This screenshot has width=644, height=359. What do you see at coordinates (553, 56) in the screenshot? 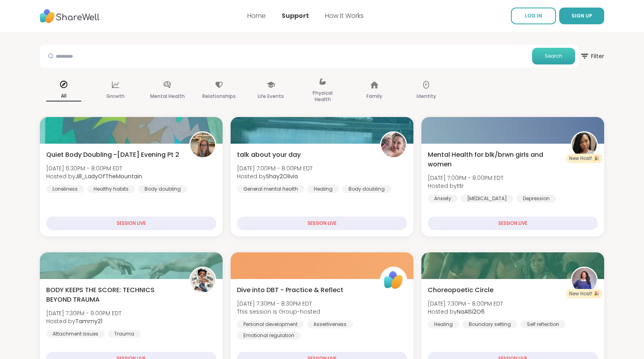
I see `button: Search` at bounding box center [553, 56].